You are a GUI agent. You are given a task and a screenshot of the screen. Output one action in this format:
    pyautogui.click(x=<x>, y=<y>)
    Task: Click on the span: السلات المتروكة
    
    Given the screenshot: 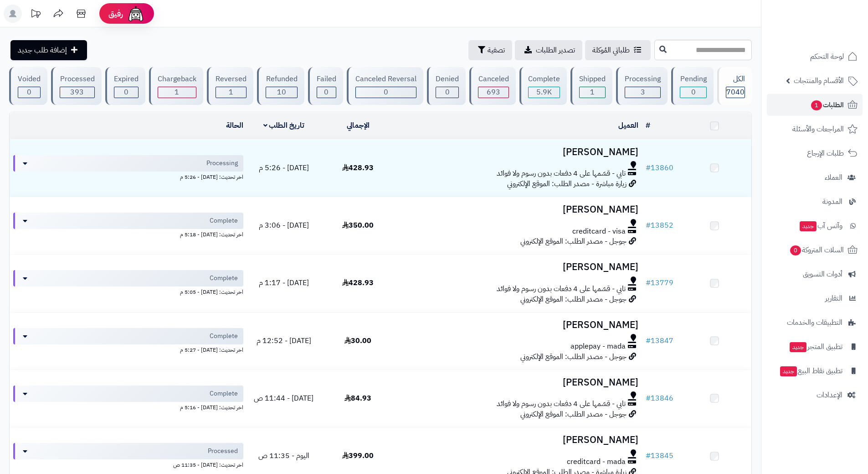 What is the action you would take?
    pyautogui.click(x=817, y=250)
    